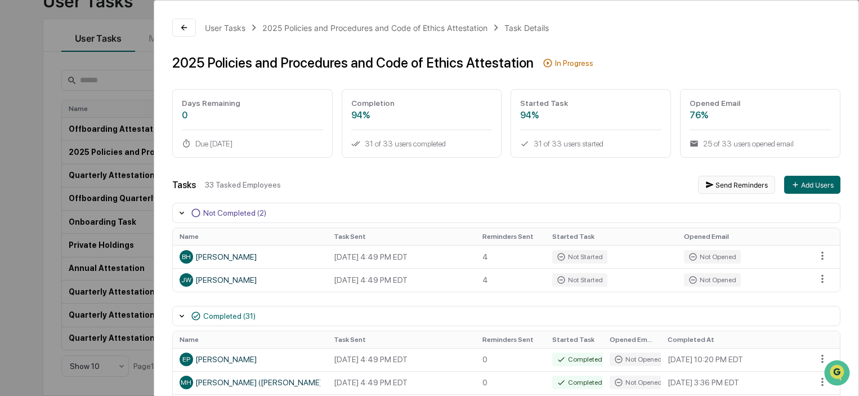 The width and height of the screenshot is (859, 396). Describe the element at coordinates (34, 96) in the screenshot. I see `img: 8933085812038_c878075ebb4cc5468115_72.jpg` at that location.